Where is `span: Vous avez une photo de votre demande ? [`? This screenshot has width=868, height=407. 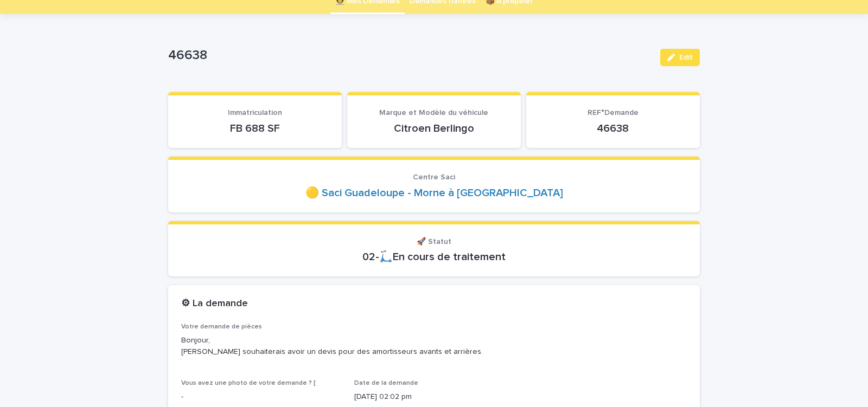 span: Vous avez une photo de votre demande ? [ is located at coordinates (248, 383).